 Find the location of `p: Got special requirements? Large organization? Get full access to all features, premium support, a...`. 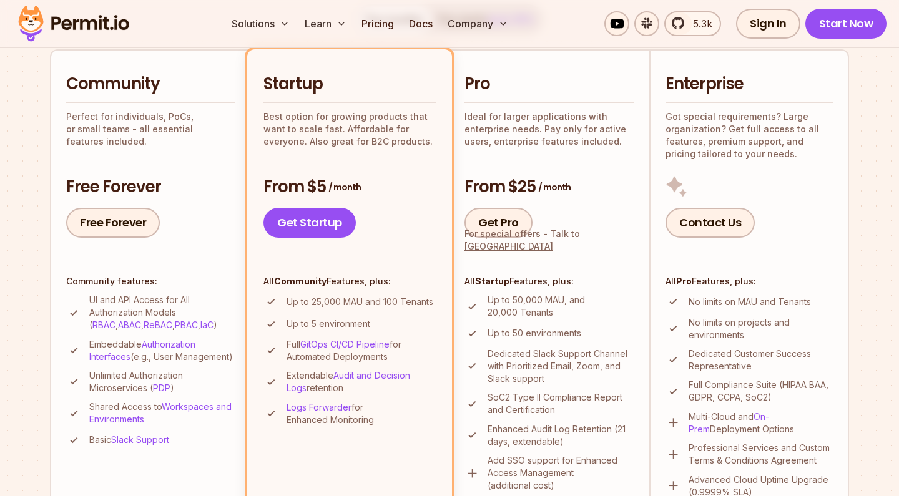

p: Got special requirements? Large organization? Get full access to all features, premium support, a... is located at coordinates (749, 135).